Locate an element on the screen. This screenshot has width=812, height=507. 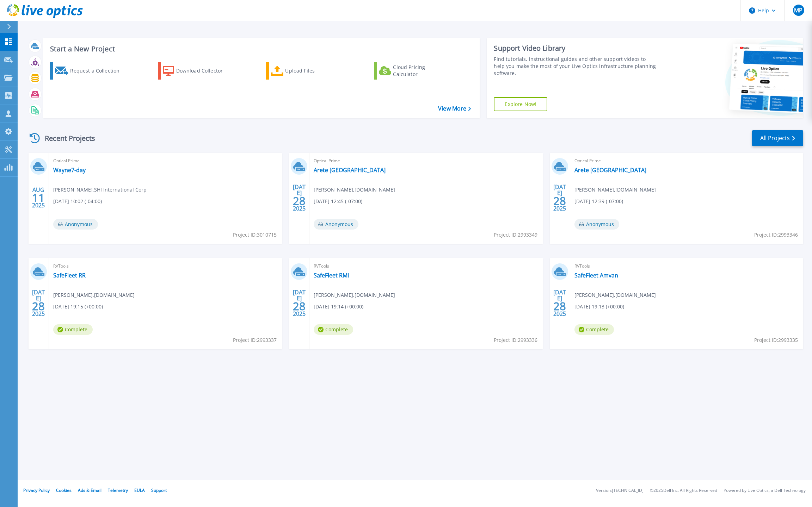
a: Support is located at coordinates (159, 490).